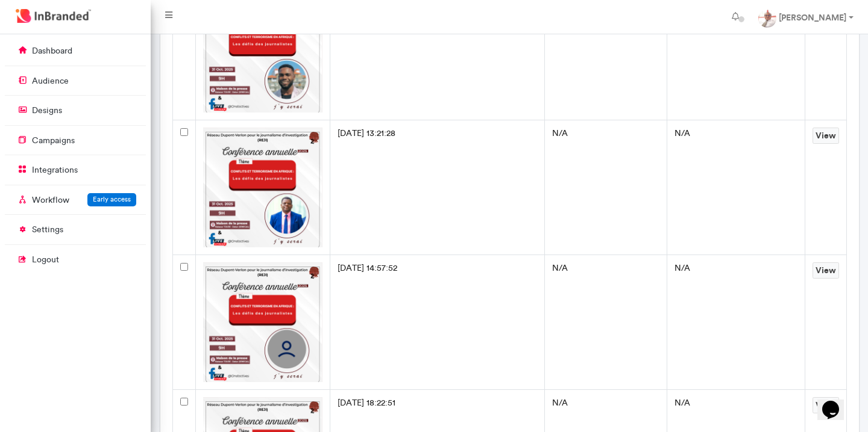  I want to click on p: logout, so click(45, 260).